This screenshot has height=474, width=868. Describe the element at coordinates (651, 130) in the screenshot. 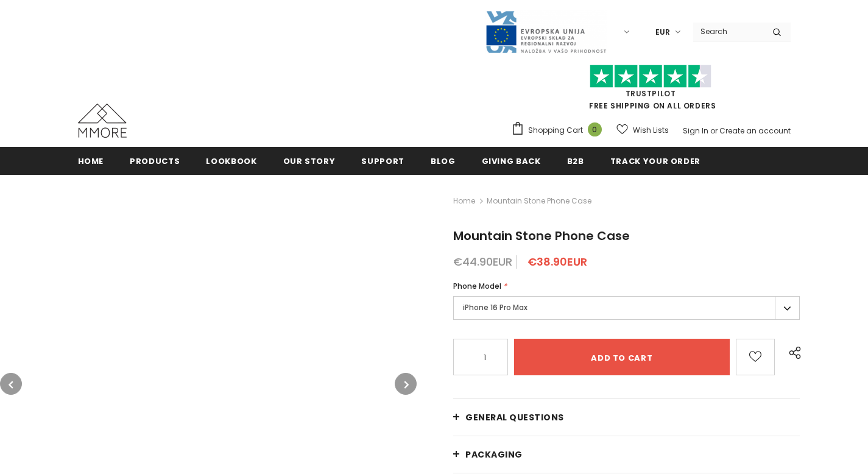

I see `span: Wish Lists` at that location.